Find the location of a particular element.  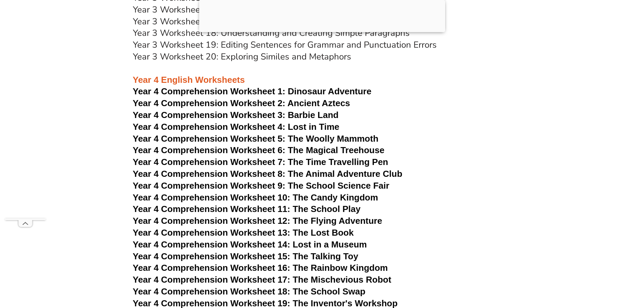

span: Year 4 Comprehension Worksheet 10: The Candy Kingdom is located at coordinates (256, 197).